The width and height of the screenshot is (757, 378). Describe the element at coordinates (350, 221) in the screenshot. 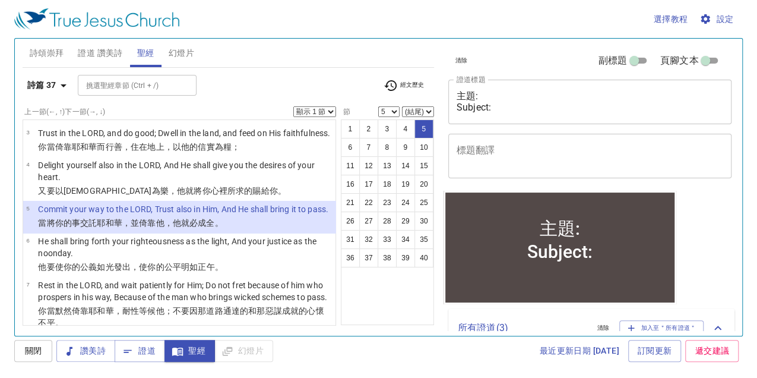

I see `button: 26` at that location.